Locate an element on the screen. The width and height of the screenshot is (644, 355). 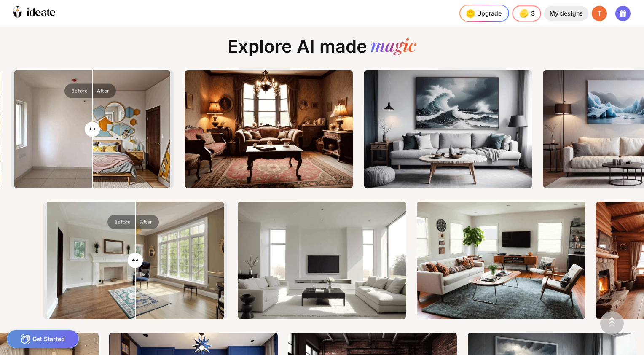
div: Explore AI made is located at coordinates (322, 49).